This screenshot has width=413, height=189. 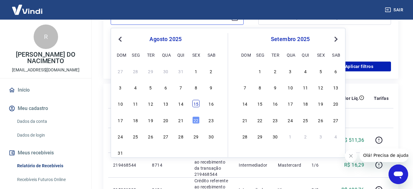 I want to click on div: Choose sábado, 9 de agosto de 2025, so click(x=211, y=87).